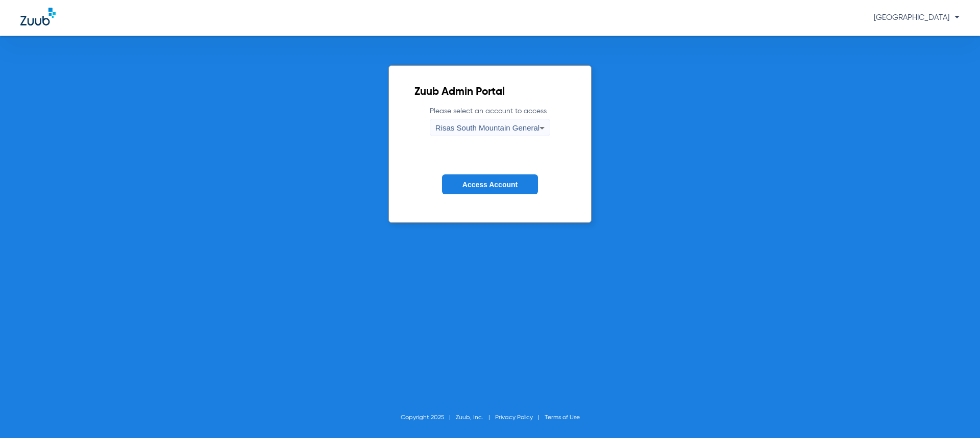 This screenshot has height=438, width=980. What do you see at coordinates (490, 184) in the screenshot?
I see `button: Access Account` at bounding box center [490, 184].